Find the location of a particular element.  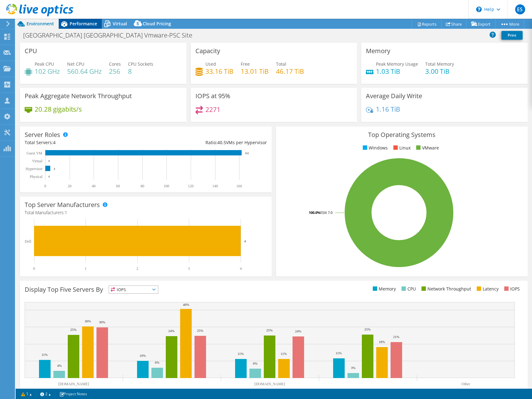

h4: 46.17 TiB is located at coordinates (290, 71).